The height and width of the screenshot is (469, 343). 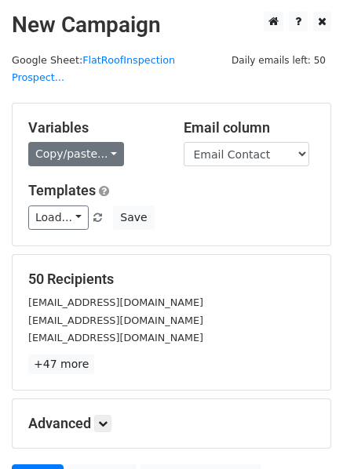 What do you see at coordinates (278, 60) in the screenshot?
I see `a: Daily emails left: 50` at bounding box center [278, 60].